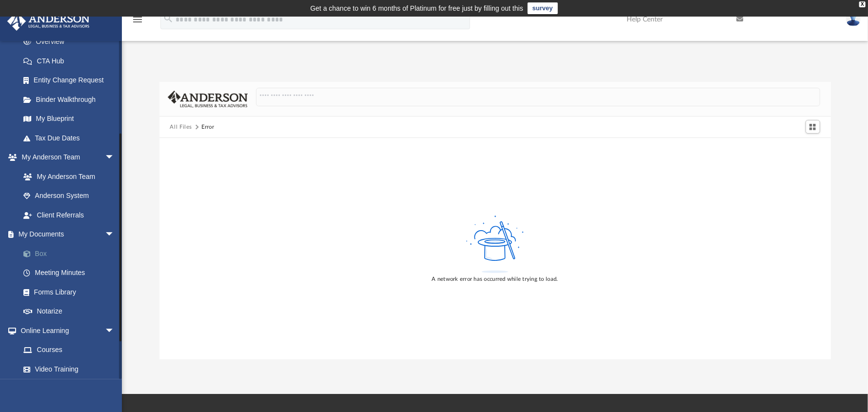  What do you see at coordinates (69, 350) in the screenshot?
I see `a: Courses` at bounding box center [69, 350].